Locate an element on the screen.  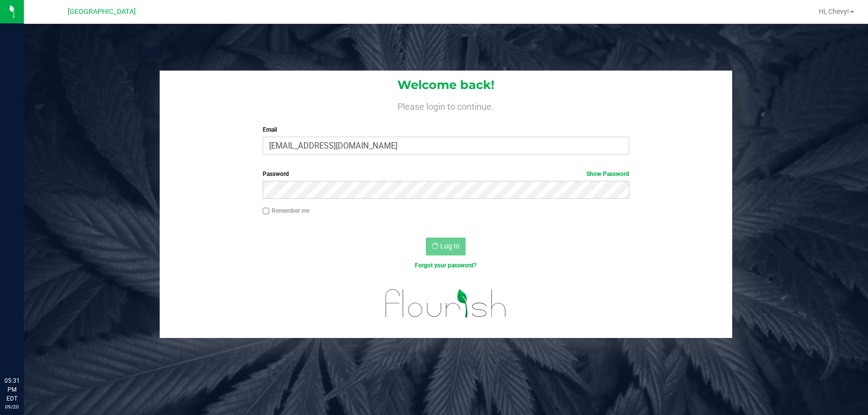
a: Show Password is located at coordinates (608, 174).